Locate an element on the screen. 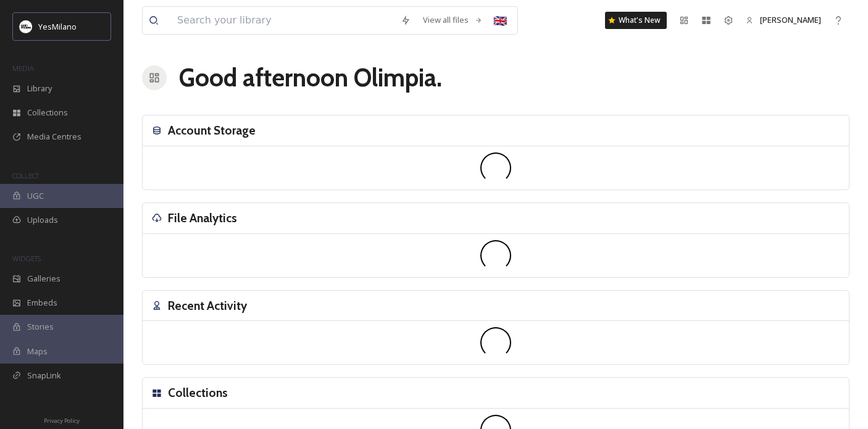 Image resolution: width=868 pixels, height=429 pixels. h3: Account Storage is located at coordinates (212, 130).